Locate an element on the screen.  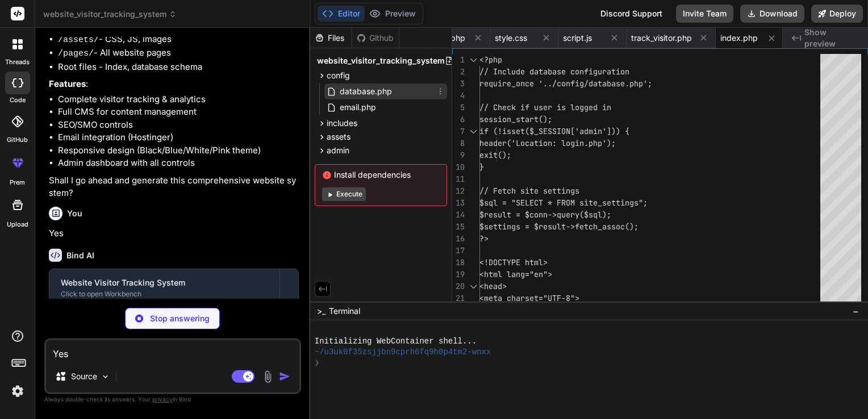
label: Upload is located at coordinates (18, 224).